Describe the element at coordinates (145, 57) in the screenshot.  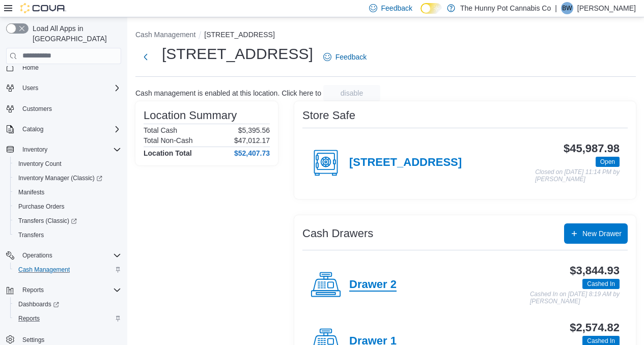
I see `button: Next` at that location.